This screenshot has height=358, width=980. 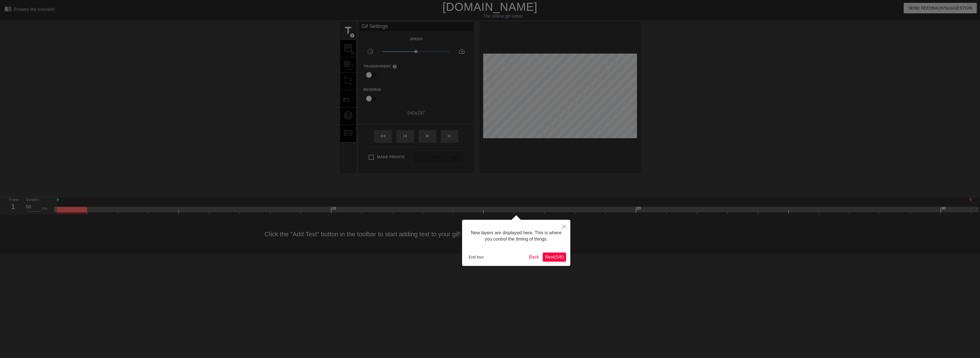 I want to click on div: New layers are displayed here. This is where you control the timing of things., so click(x=516, y=236).